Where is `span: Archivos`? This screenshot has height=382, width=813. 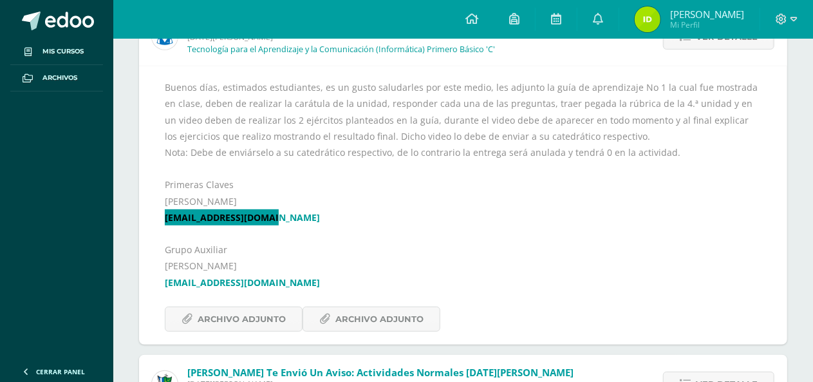 span: Archivos is located at coordinates (60, 78).